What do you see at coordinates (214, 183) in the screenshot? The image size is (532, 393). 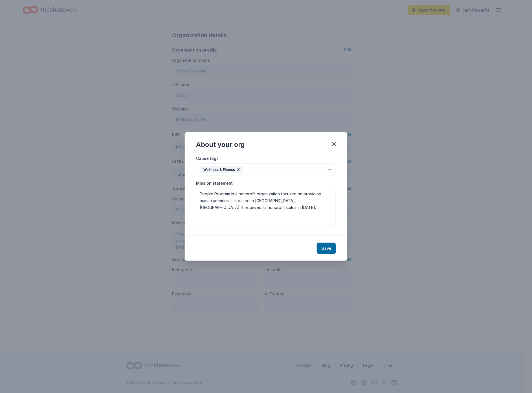 I see `label: Mission statement` at bounding box center [214, 183].